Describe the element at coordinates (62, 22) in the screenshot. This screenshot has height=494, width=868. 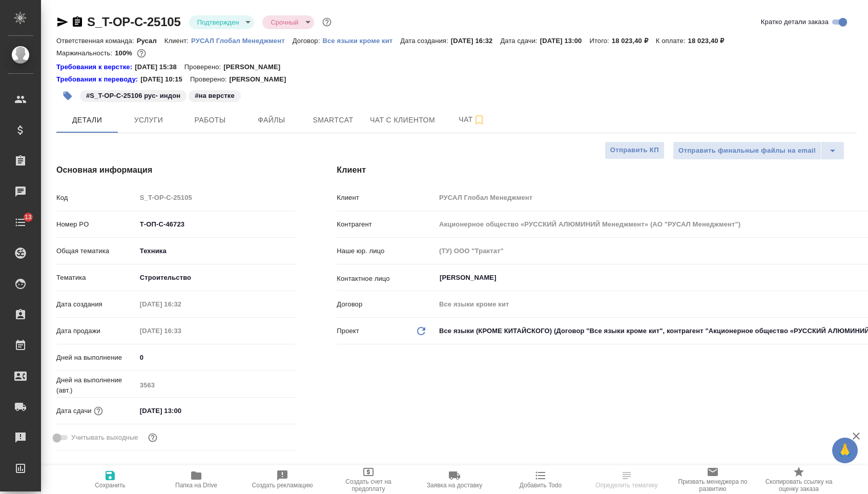
I see `button: Скопировать ссылку для ЯМессенджера` at that location.